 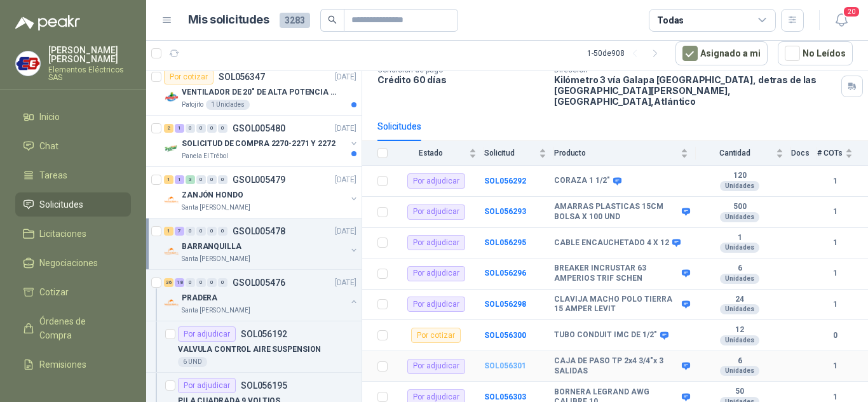 I want to click on span: Licitaciones, so click(x=63, y=233).